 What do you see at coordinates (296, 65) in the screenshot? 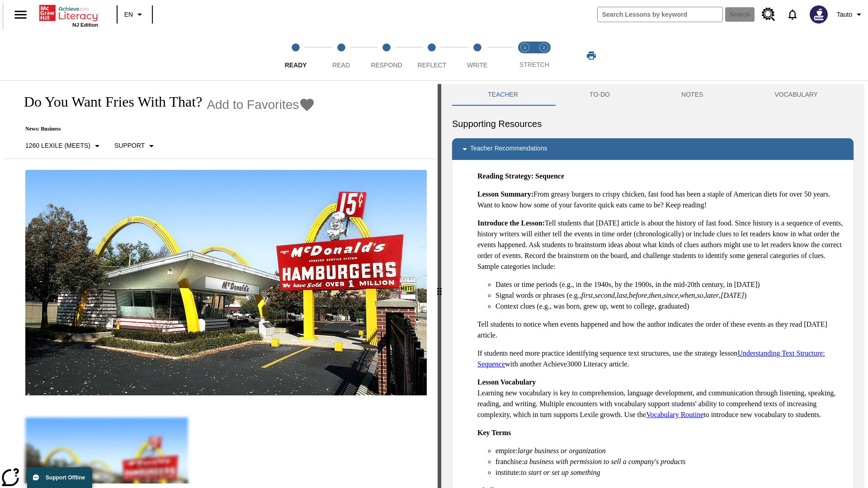
I see `span: Ready` at bounding box center [296, 65].